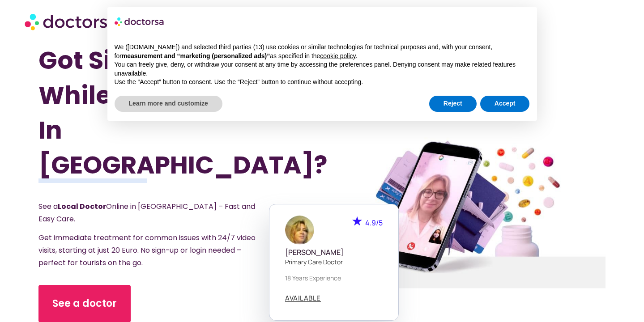 Image resolution: width=644 pixels, height=322 pixels. What do you see at coordinates (322, 82) in the screenshot?
I see `p: Use the “Accept” button to consent. Use the “Reject” button to continue without accepting.` at bounding box center [322, 82].